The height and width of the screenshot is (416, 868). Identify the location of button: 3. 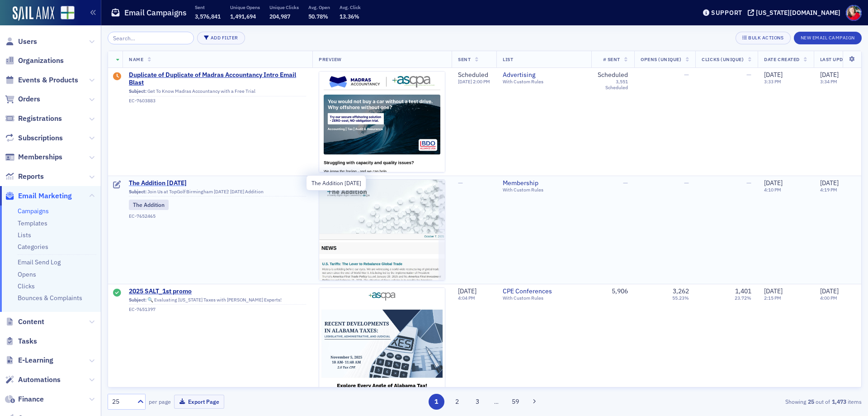
(477, 402).